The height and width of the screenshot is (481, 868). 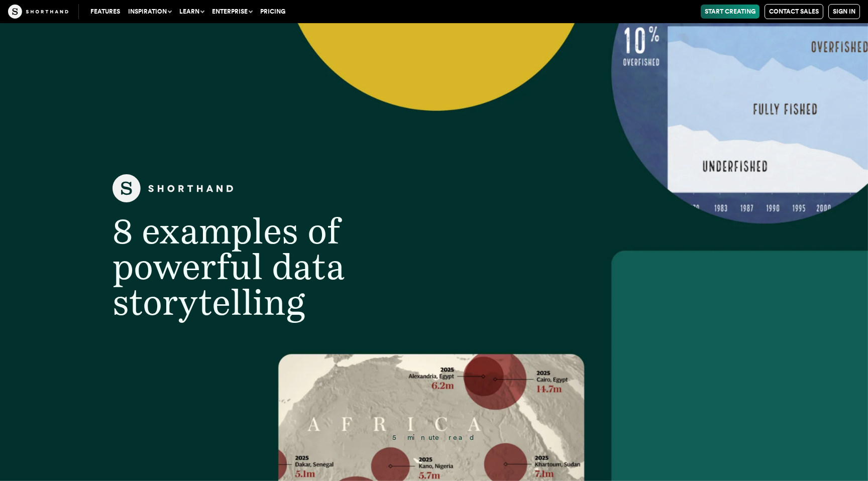 I want to click on a: Start Creating, so click(x=729, y=12).